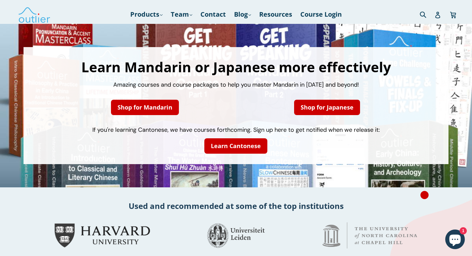  What do you see at coordinates (455, 240) in the screenshot?
I see `inbox-online-store-chat: Shopify online store chat` at bounding box center [455, 240].